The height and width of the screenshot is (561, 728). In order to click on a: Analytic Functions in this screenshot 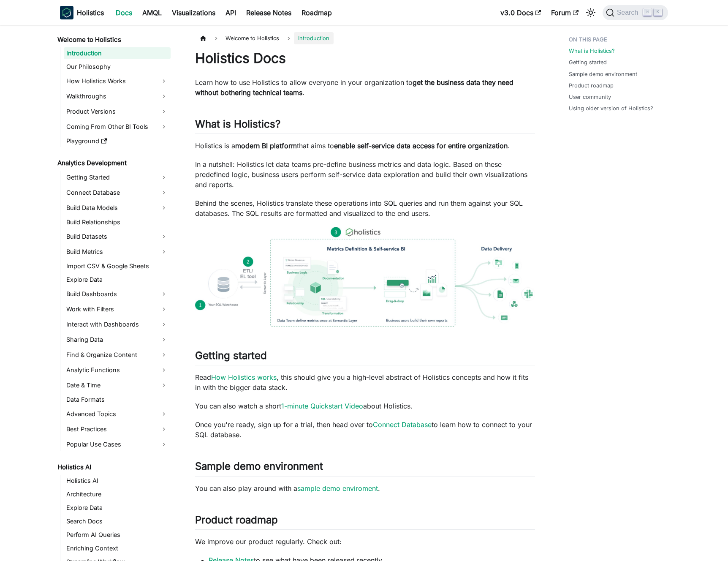, I will do `click(117, 370)`.